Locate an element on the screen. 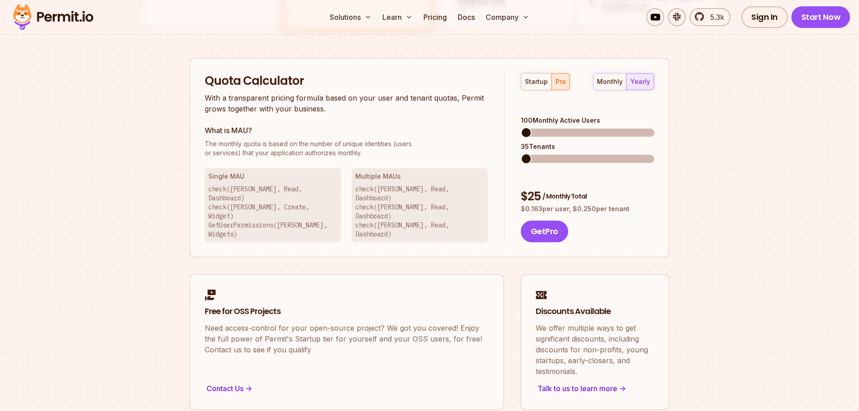  span: 5.3k is located at coordinates (714, 17).